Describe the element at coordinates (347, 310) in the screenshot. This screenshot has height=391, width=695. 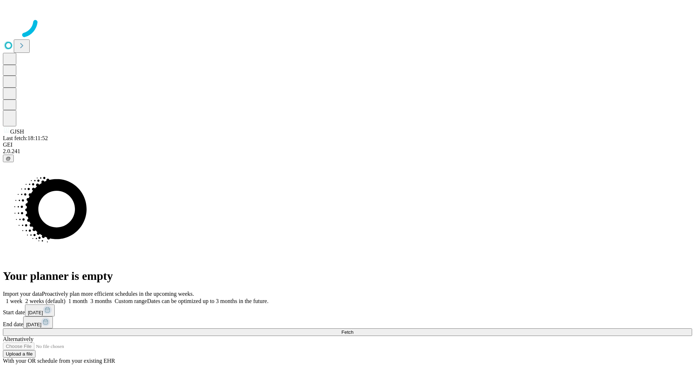
I see `div: Start date` at that location.